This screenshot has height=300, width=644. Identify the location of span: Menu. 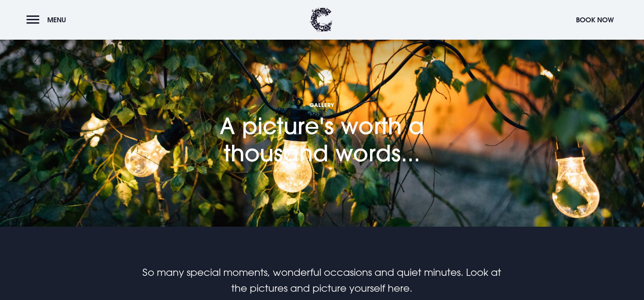
(57, 20).